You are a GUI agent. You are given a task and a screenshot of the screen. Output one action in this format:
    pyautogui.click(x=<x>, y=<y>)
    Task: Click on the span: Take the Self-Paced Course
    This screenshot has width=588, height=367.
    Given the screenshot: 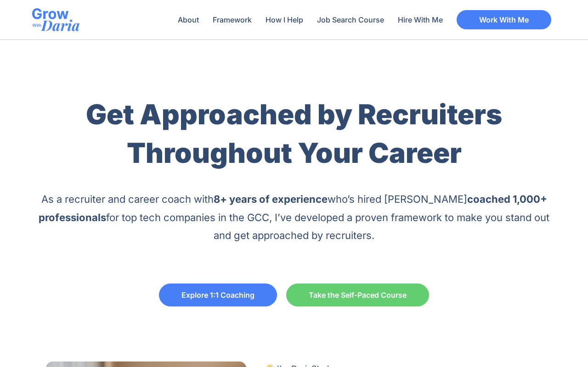 What is the action you would take?
    pyautogui.click(x=357, y=295)
    